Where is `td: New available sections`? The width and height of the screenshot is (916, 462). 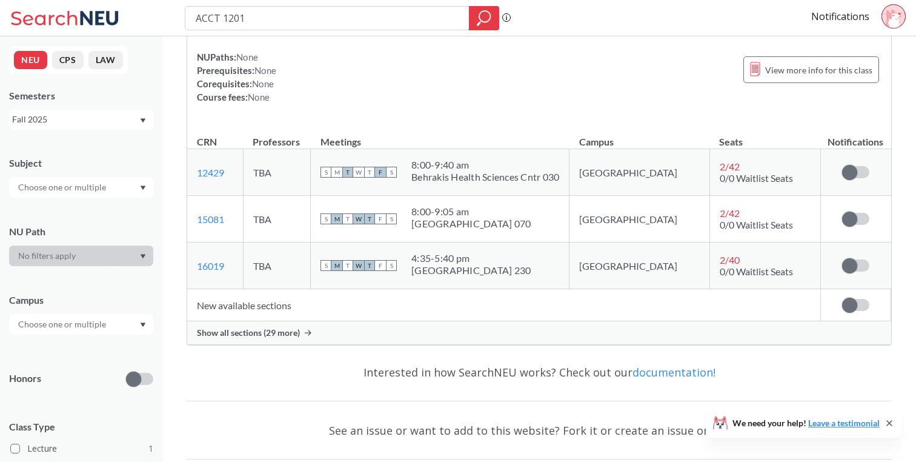
td: New available sections is located at coordinates (504, 305).